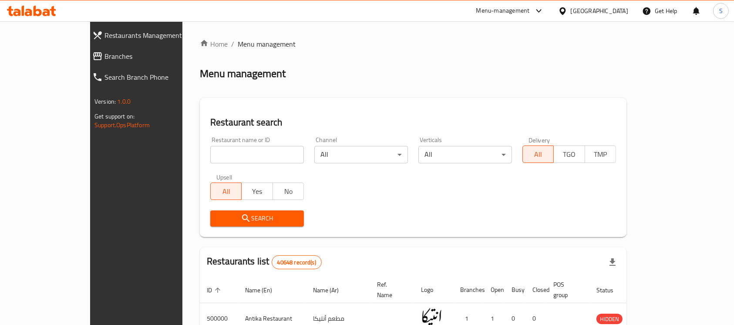 This screenshot has width=734, height=325. I want to click on h2: Menu management, so click(242, 74).